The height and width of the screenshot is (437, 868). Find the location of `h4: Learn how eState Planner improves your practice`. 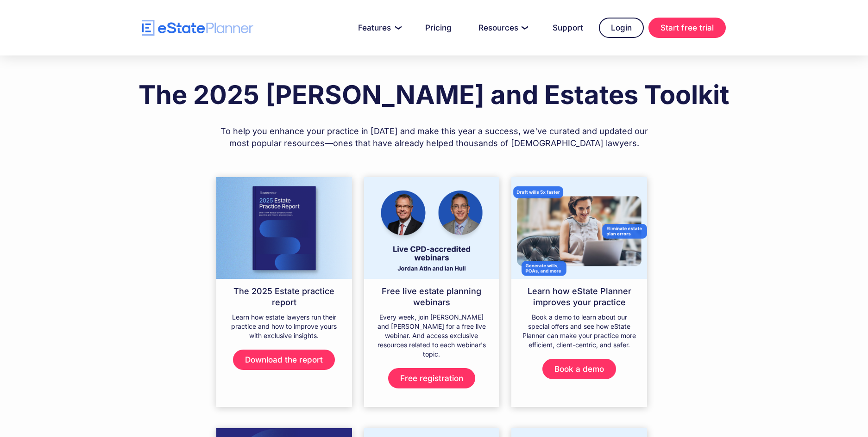

h4: Learn how eState Planner improves your practice is located at coordinates (579, 293).